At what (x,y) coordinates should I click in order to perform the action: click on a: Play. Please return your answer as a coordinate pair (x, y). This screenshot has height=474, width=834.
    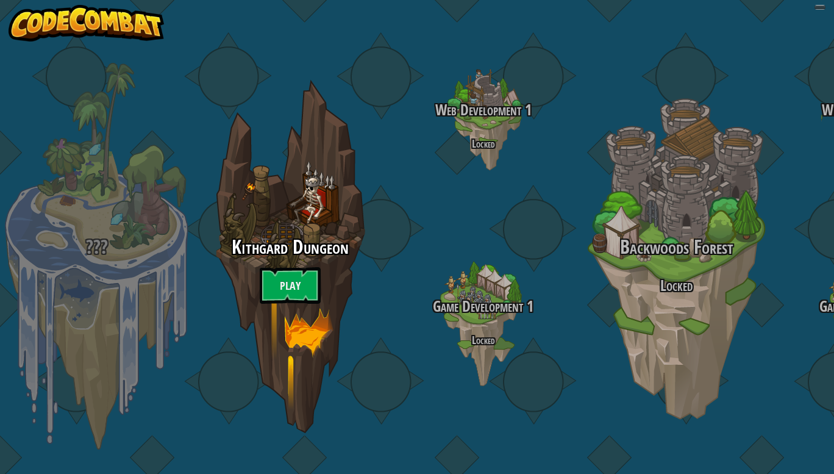
    Looking at the image, I should click on (290, 285).